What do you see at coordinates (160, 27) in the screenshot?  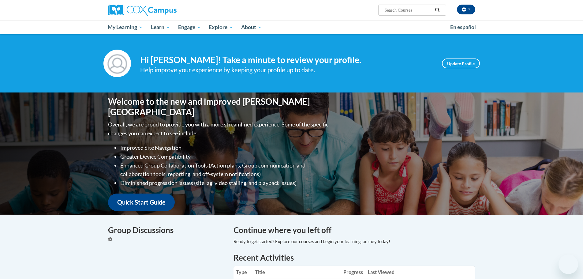 I see `span: Learn` at bounding box center [160, 27].